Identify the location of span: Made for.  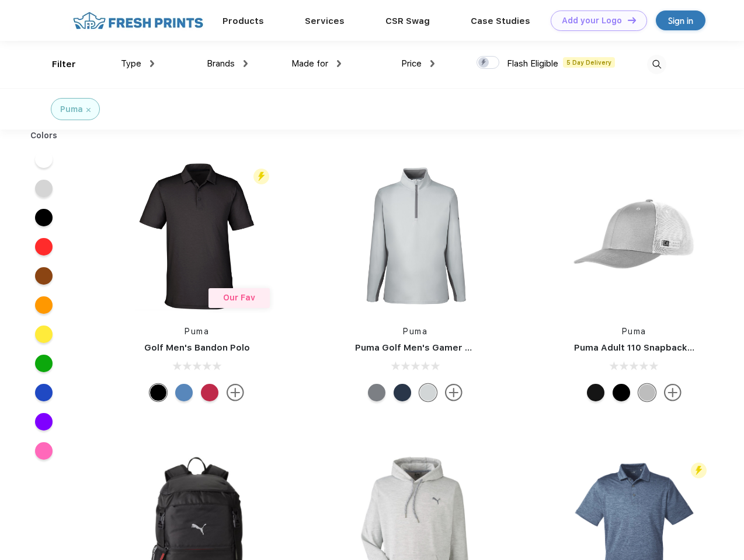
(309, 64).